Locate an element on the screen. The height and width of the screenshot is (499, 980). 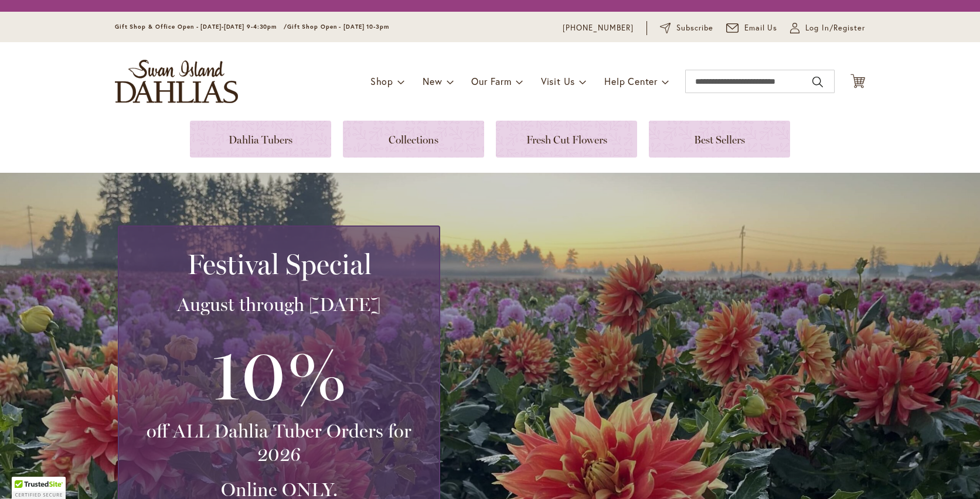
span: Log In/Register is located at coordinates (835, 28).